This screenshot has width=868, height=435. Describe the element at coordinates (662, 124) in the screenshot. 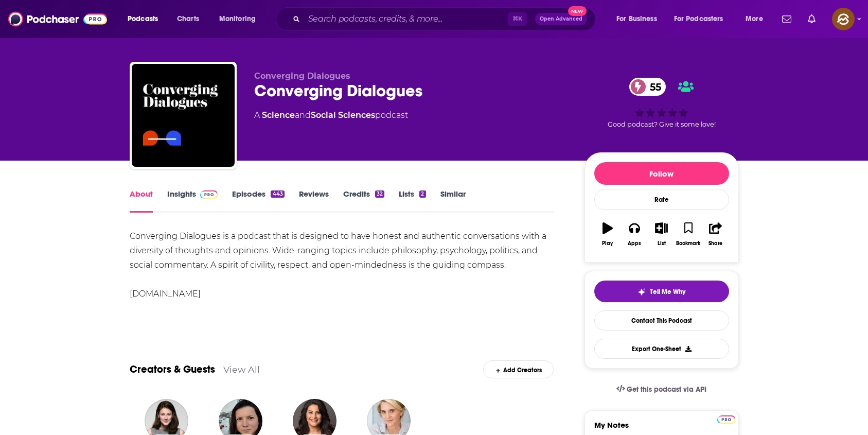

I see `span: Good podcast? Give it some love!` at that location.